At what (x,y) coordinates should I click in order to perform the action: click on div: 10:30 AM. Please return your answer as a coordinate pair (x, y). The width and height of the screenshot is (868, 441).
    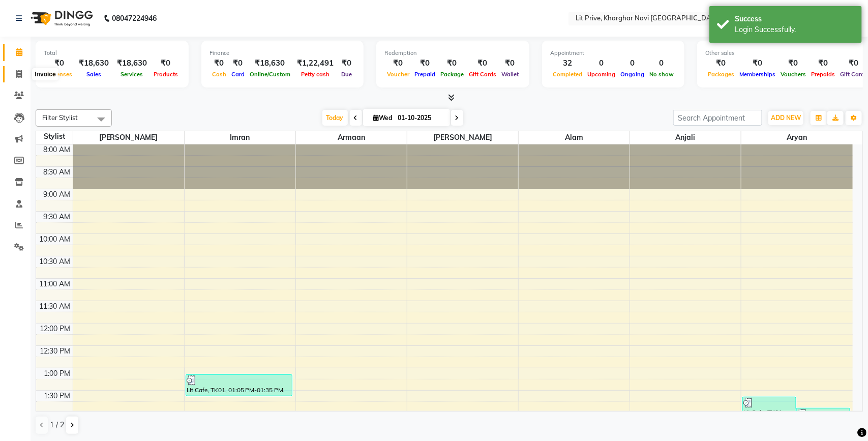
    Looking at the image, I should click on (55, 261).